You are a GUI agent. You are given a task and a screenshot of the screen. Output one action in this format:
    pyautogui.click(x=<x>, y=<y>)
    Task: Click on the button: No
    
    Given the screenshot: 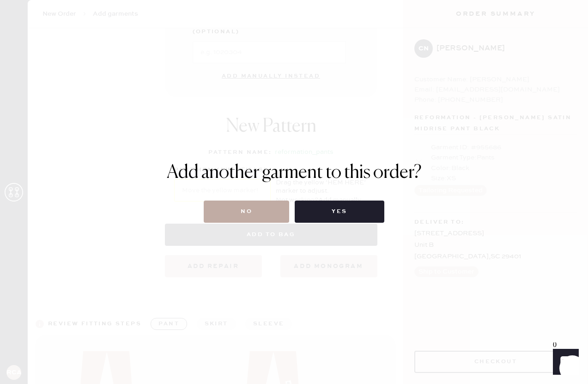 What is the action you would take?
    pyautogui.click(x=246, y=212)
    